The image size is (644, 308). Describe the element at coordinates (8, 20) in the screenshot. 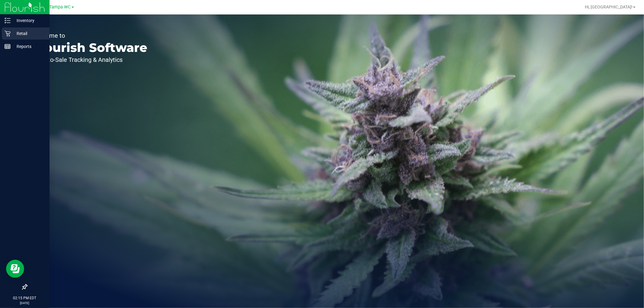

I see `inline-svg: Inventory` at that location.